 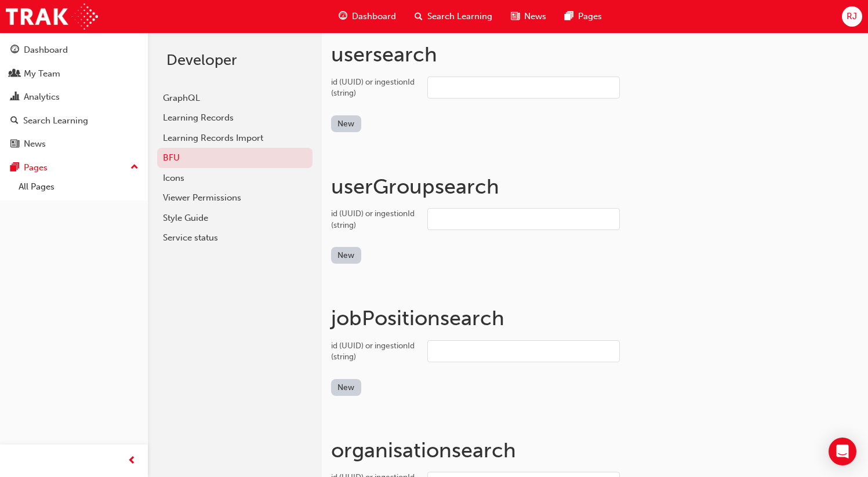 I want to click on button: Pages, so click(x=73, y=167).